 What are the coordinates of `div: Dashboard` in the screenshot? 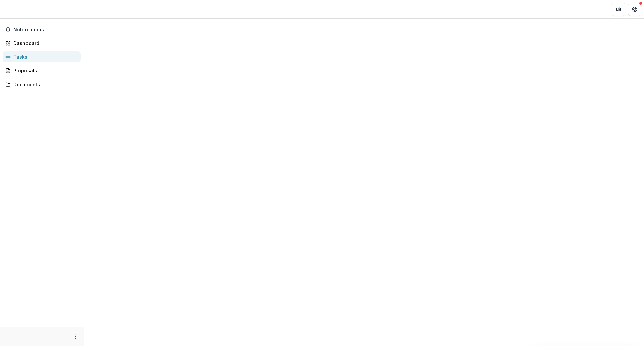 It's located at (44, 43).